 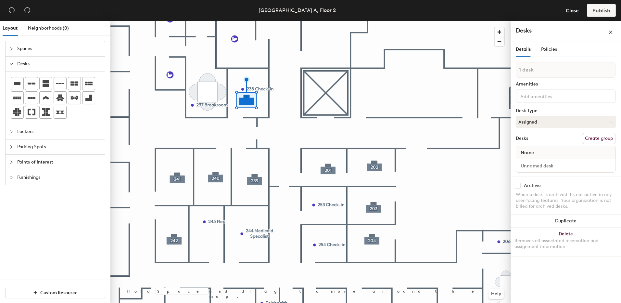 What do you see at coordinates (10, 28) in the screenshot?
I see `span: Layout` at bounding box center [10, 28].